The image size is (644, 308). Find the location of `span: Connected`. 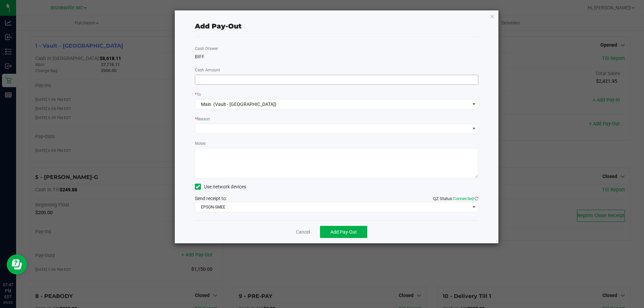

span: Connected is located at coordinates (463, 198).